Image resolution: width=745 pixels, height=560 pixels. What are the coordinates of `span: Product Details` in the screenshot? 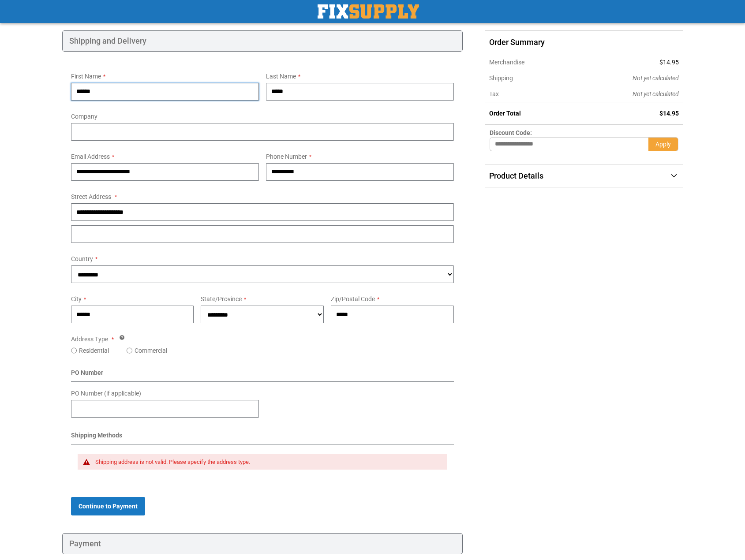 It's located at (516, 175).